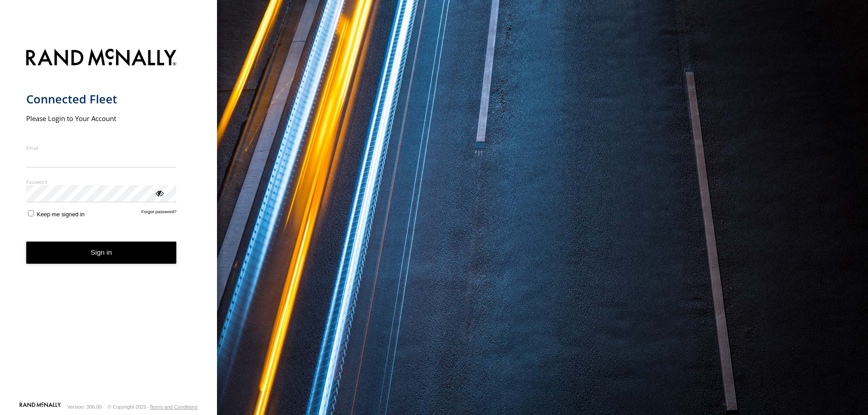 The image size is (868, 415). Describe the element at coordinates (102, 148) in the screenshot. I see `label: Email` at that location.